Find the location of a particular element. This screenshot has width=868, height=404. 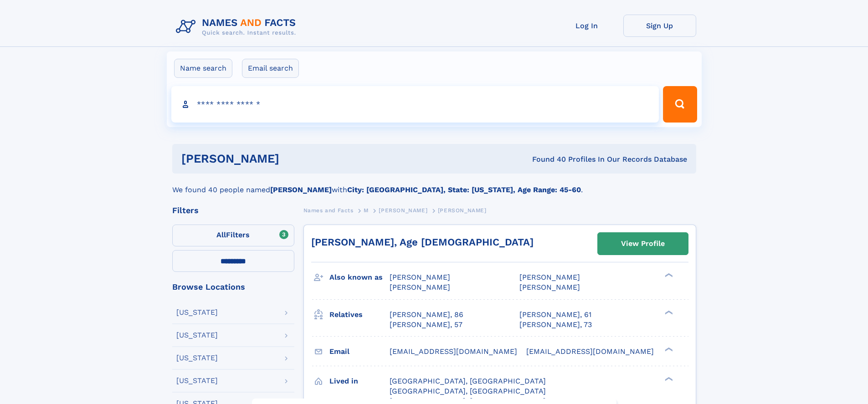

h3: Relatives is located at coordinates (360, 315).